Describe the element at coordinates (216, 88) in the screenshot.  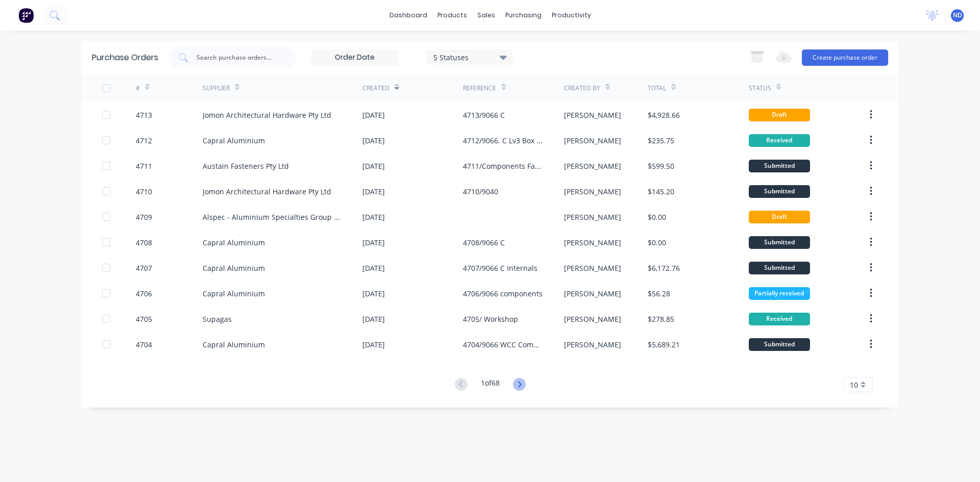
I see `div: Supplier` at that location.